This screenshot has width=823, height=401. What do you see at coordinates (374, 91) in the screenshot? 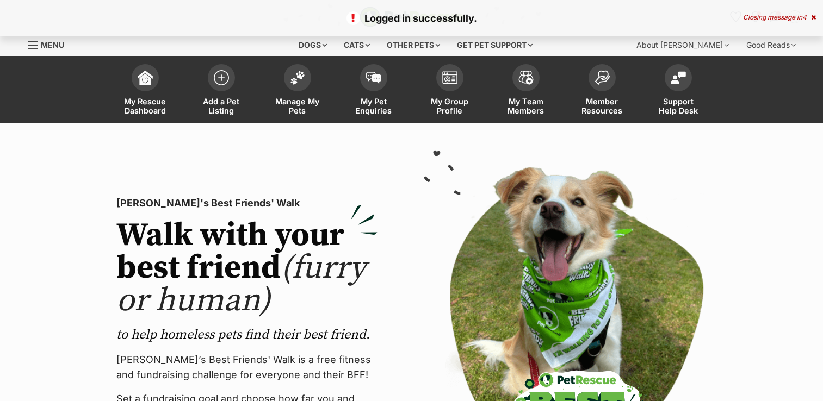
I see `a: My Pet Enquiries` at bounding box center [374, 91].